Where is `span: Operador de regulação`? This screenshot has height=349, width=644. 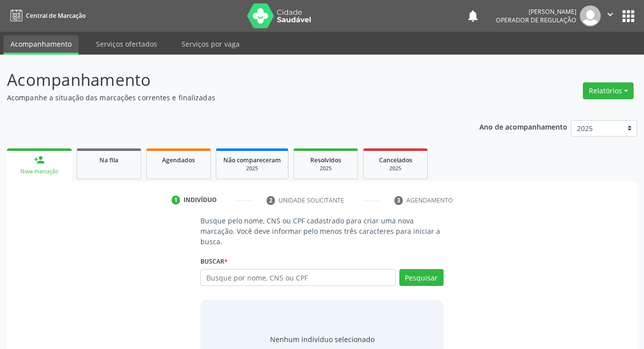
span: Operador de regulação is located at coordinates (536, 19).